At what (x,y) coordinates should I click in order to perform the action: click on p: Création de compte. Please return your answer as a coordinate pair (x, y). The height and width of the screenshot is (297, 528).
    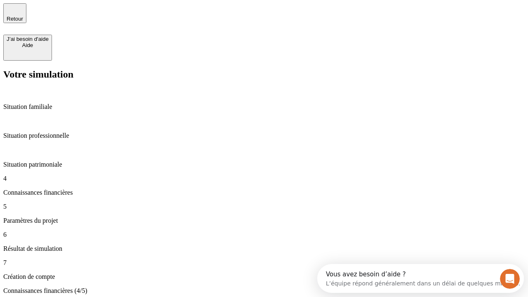
    Looking at the image, I should click on (264, 277).